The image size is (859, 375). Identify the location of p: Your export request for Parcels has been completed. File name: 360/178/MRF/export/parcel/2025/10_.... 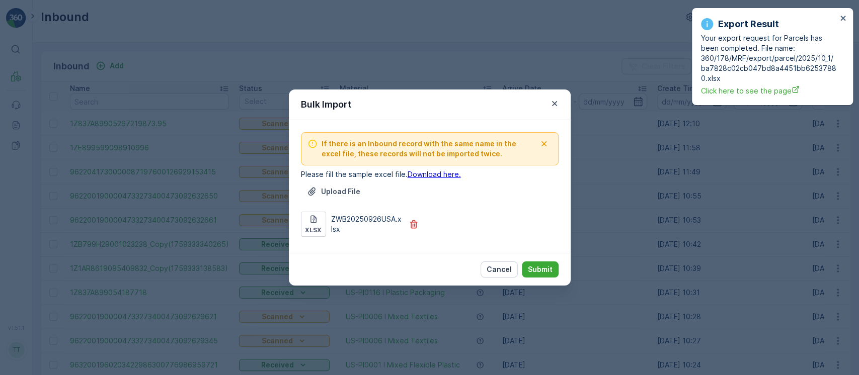
(769, 58).